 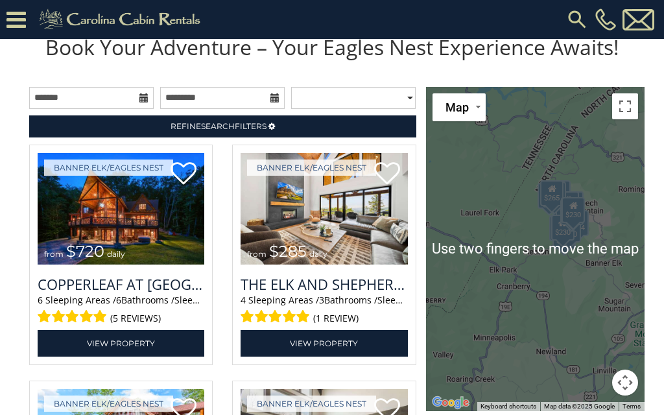 What do you see at coordinates (625, 383) in the screenshot?
I see `button: Map camera controls` at bounding box center [625, 383].